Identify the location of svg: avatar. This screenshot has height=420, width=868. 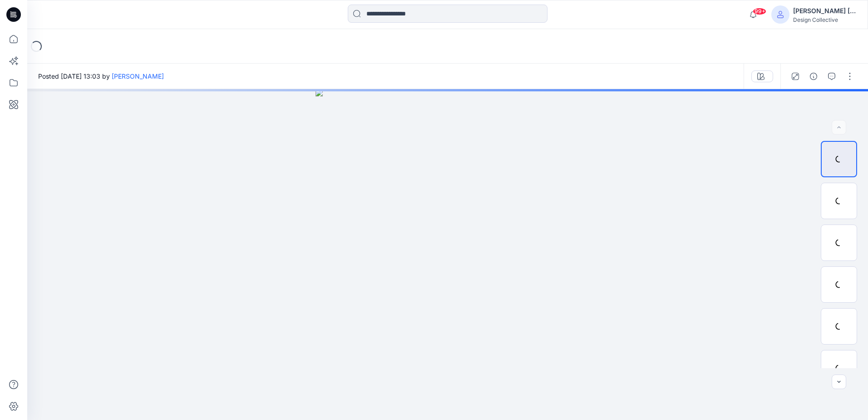
(780, 14).